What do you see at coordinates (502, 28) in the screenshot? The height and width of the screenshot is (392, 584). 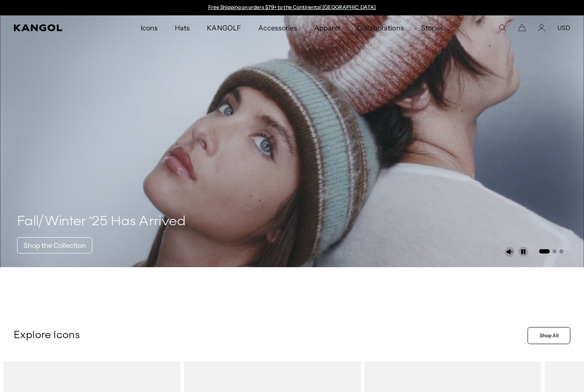 I see `summary: Search here` at bounding box center [502, 28].